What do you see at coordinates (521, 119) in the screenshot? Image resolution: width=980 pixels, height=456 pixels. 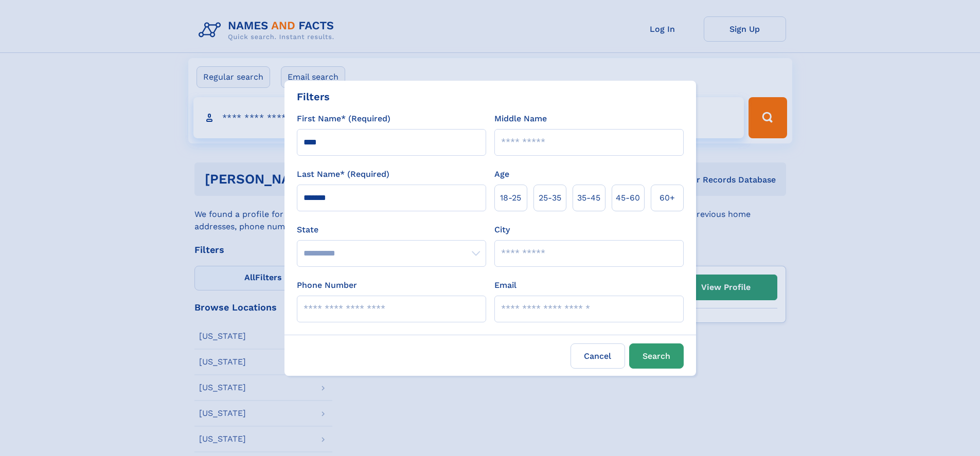 I see `label: Middle Name` at bounding box center [521, 119].